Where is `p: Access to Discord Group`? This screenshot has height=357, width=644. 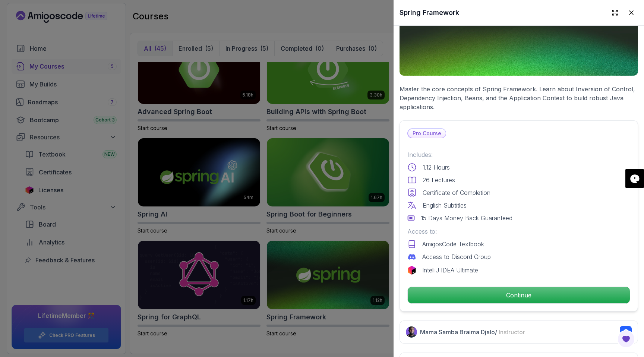
p: Access to Discord Group is located at coordinates (457, 257).